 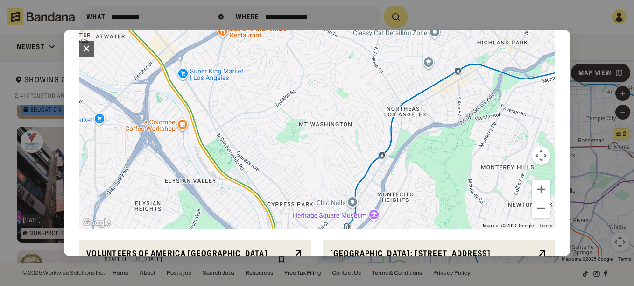 I want to click on img: Google, so click(x=97, y=223).